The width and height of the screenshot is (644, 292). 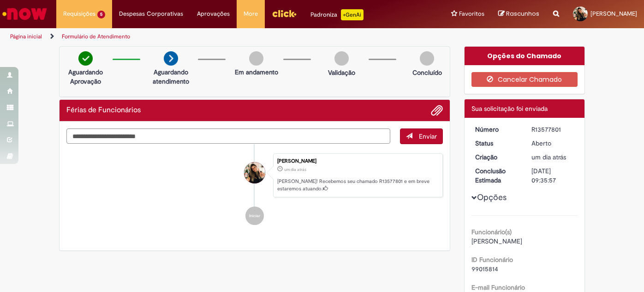 I want to click on p: Em andamento, so click(x=257, y=72).